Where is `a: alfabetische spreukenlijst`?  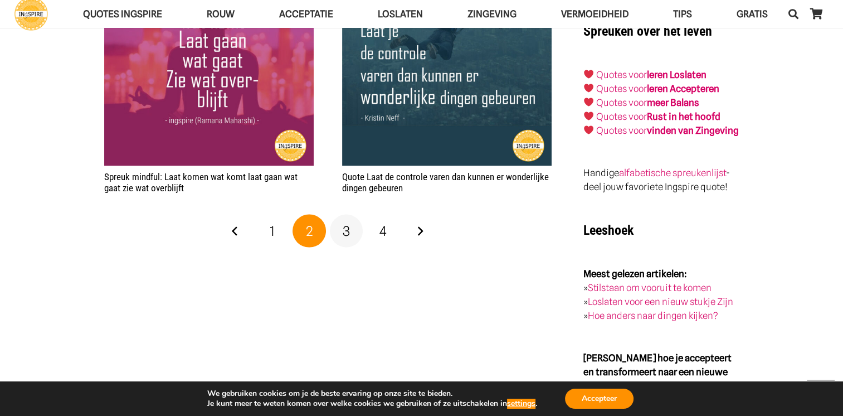
a: alfabetische spreukenlijst is located at coordinates (672, 173).